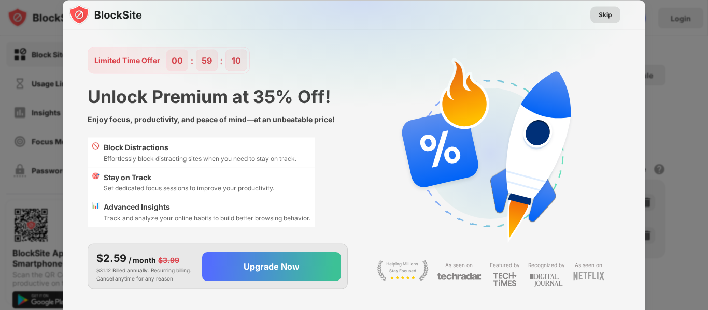  I want to click on div: Recognized by, so click(546, 265).